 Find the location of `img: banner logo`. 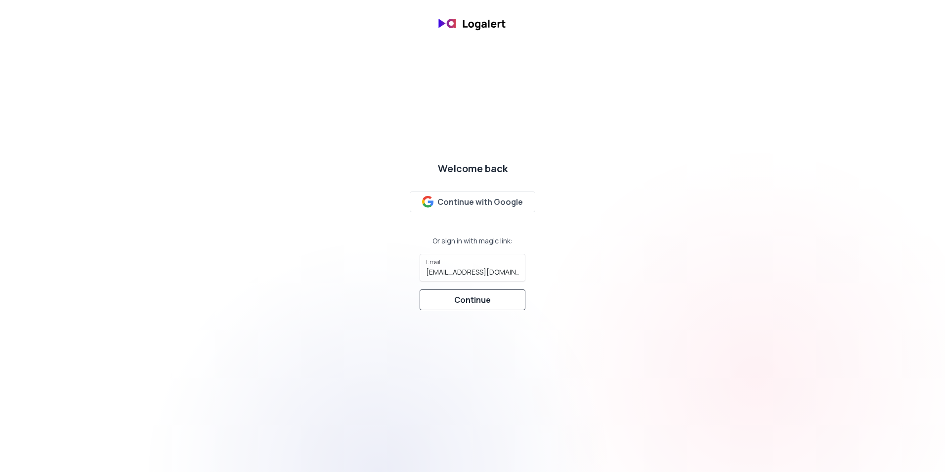

img: banner logo is located at coordinates (473, 23).